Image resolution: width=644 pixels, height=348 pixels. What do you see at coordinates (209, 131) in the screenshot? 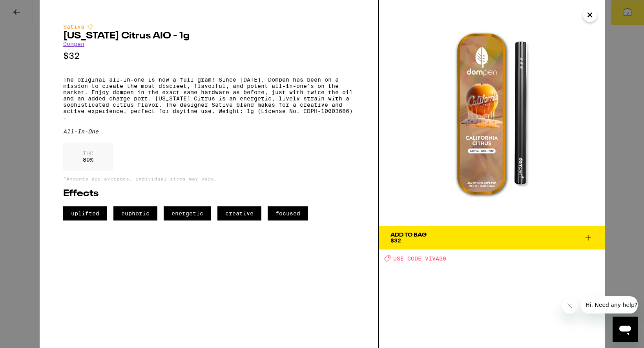
I see `div: All-In-One` at bounding box center [209, 131].